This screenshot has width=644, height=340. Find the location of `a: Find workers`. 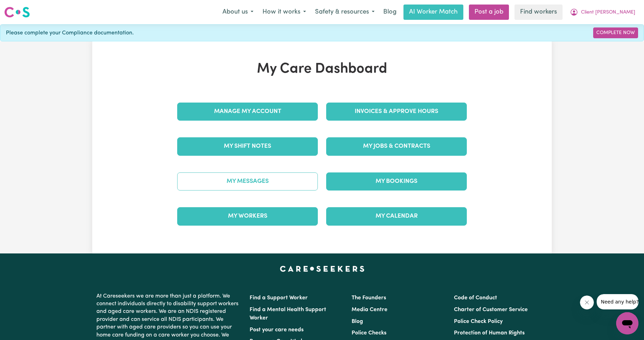

a: Find workers is located at coordinates (538, 12).